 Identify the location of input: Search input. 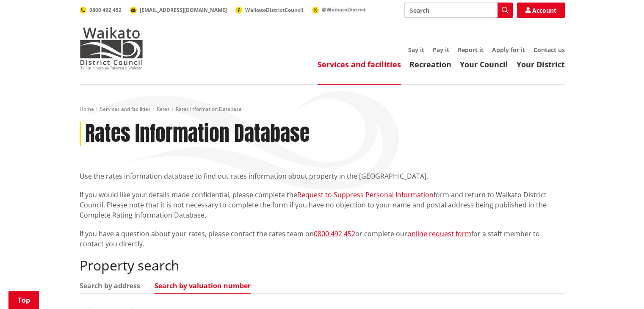
(458, 10).